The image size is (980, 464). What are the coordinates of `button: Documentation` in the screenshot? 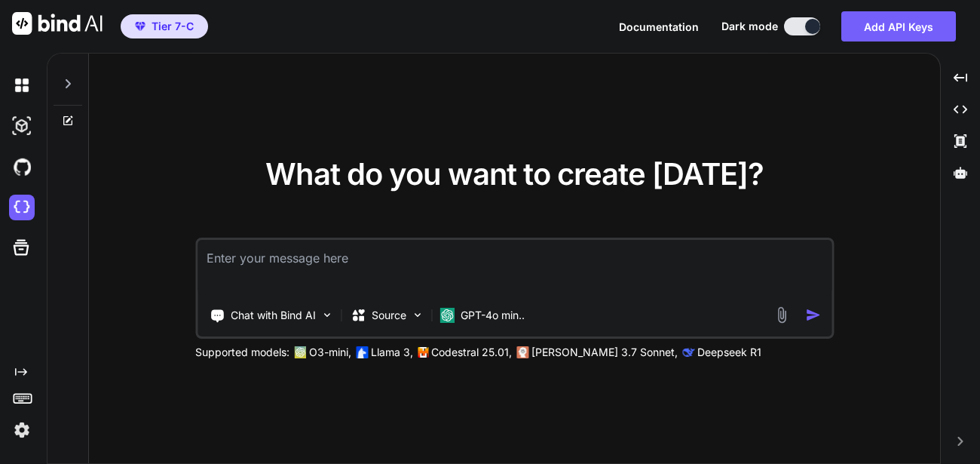 It's located at (659, 27).